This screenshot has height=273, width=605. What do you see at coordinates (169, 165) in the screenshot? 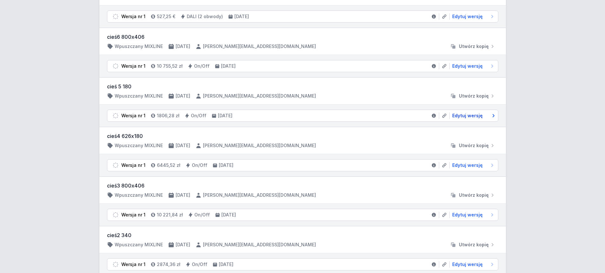
I see `h4: 6445,52 zł` at bounding box center [169, 165].